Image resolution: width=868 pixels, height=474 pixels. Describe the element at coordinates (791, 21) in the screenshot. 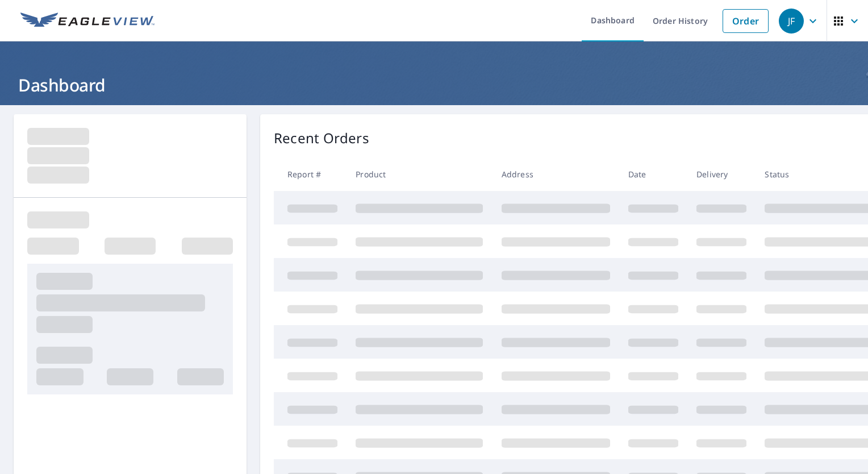

I see `div: JF` at that location.